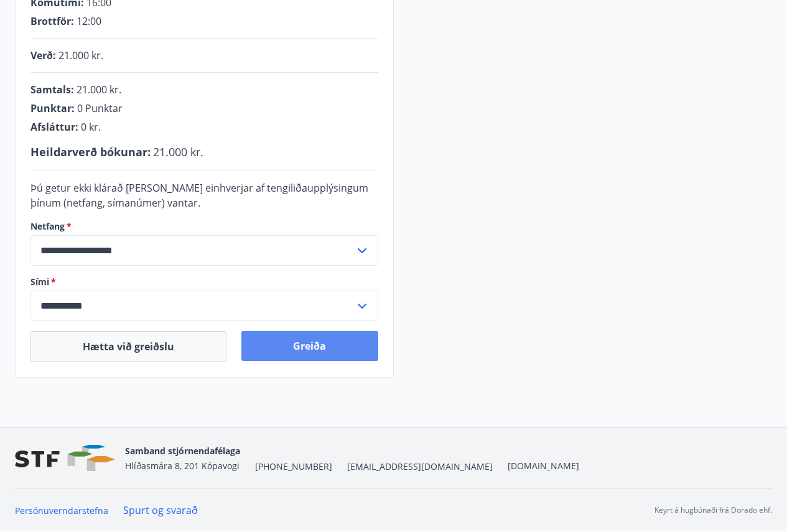  I want to click on button: Hætta við greiðslu, so click(128, 347).